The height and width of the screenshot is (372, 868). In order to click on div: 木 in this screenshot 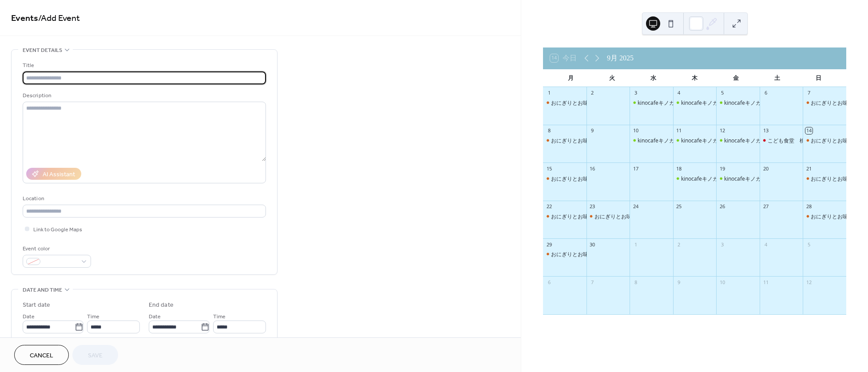, I will do `click(694, 78)`.